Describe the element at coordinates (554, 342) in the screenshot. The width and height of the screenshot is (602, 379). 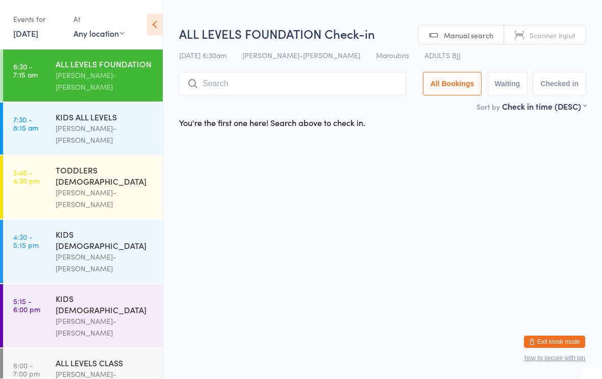
I see `button: Exit kiosk mode` at that location.